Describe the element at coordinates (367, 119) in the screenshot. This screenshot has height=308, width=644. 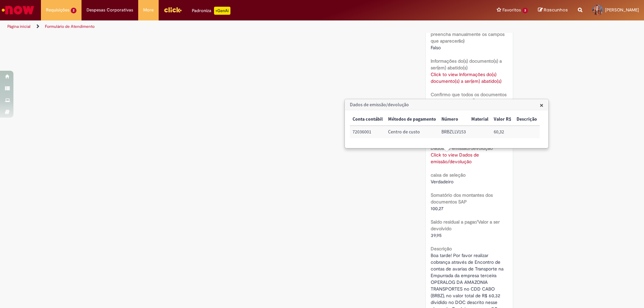
I see `th: Conta contábil` at that location.